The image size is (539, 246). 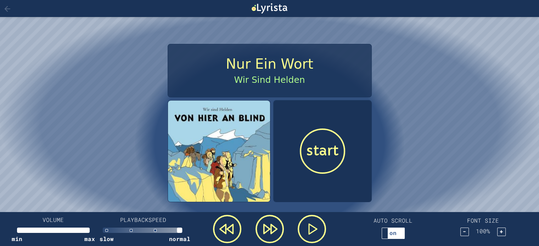 What do you see at coordinates (143, 220) in the screenshot?
I see `h4: SPEED` at bounding box center [143, 220].